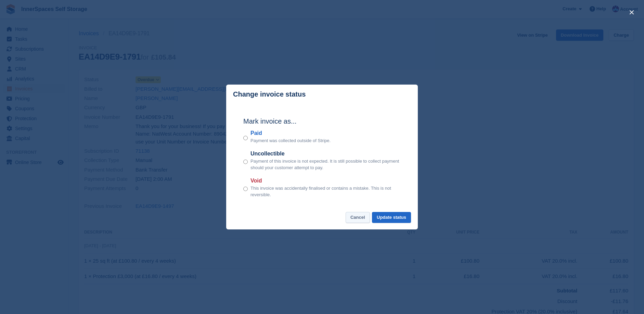  Describe the element at coordinates (325, 154) in the screenshot. I see `label: Uncollectible` at that location.